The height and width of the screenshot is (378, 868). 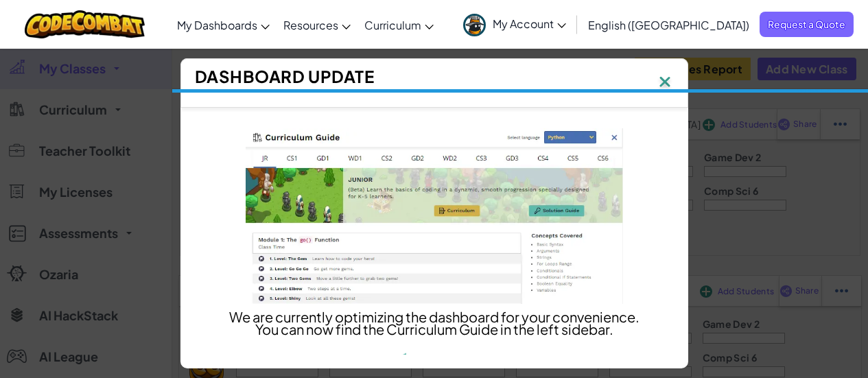 What do you see at coordinates (84, 24) in the screenshot?
I see `img: CodeCombat logo` at bounding box center [84, 24].